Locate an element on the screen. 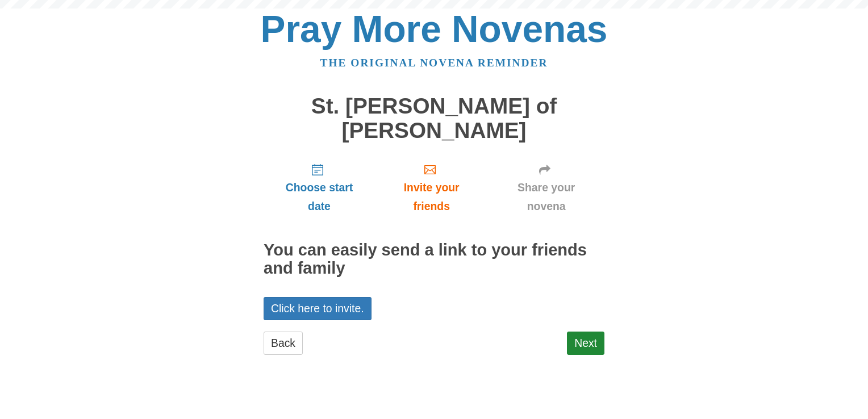 The width and height of the screenshot is (868, 419). span: Share your novena is located at coordinates (546, 197).